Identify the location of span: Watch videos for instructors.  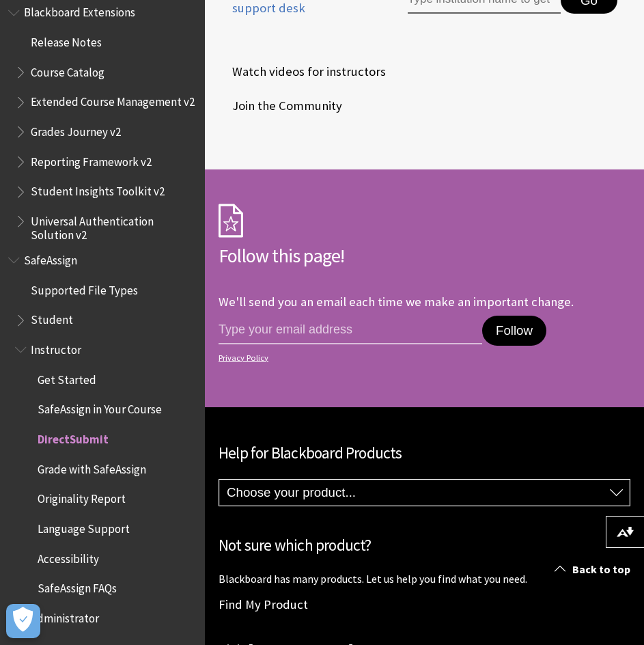
(302, 72).